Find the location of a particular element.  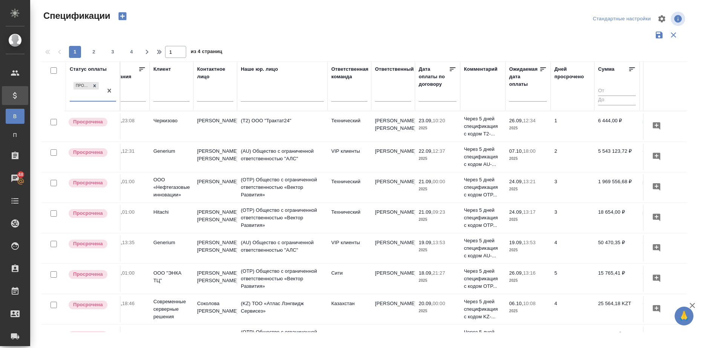

p: 20.09, is located at coordinates (425, 304).